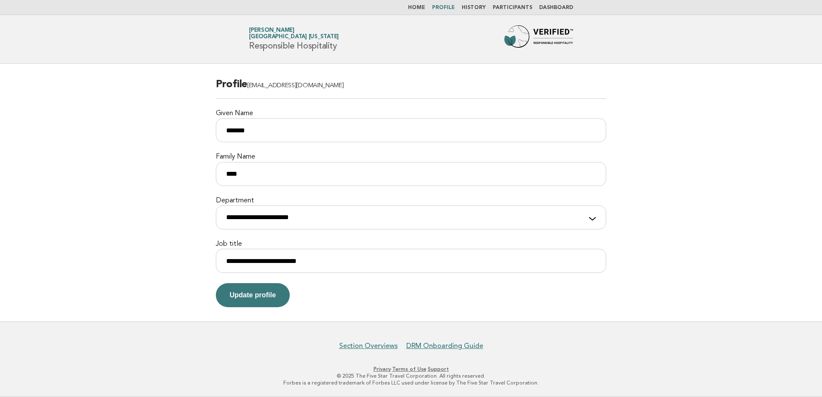 Image resolution: width=822 pixels, height=397 pixels. I want to click on a: Home, so click(417, 8).